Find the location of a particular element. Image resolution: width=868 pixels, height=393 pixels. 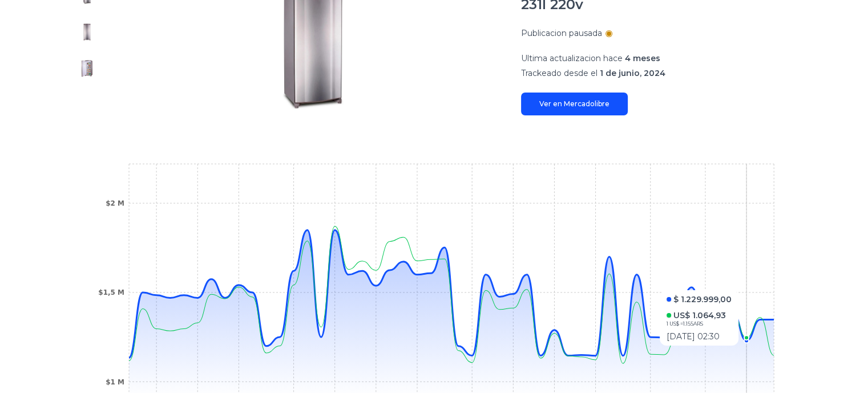

span: Trackeado desde el is located at coordinates (559, 73).